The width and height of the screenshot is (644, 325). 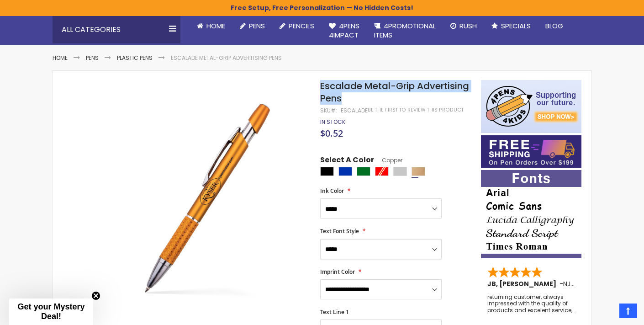 I want to click on span: Pens, so click(x=256, y=25).